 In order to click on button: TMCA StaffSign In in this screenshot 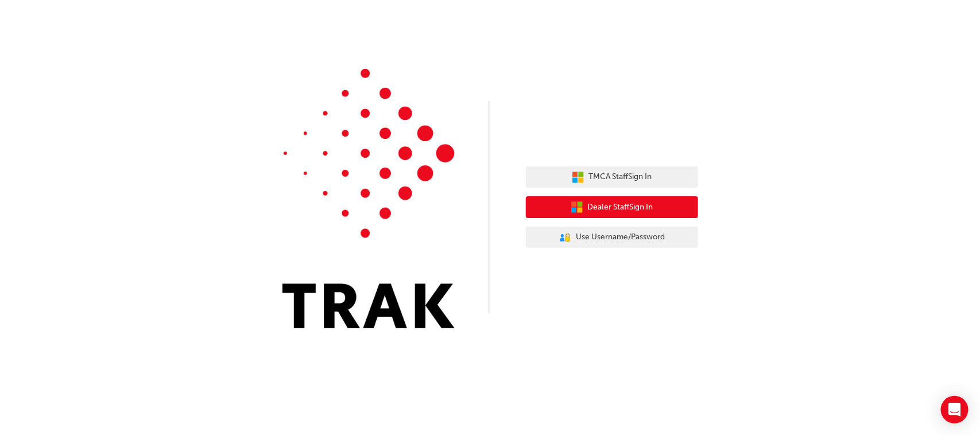, I will do `click(612, 178)`.